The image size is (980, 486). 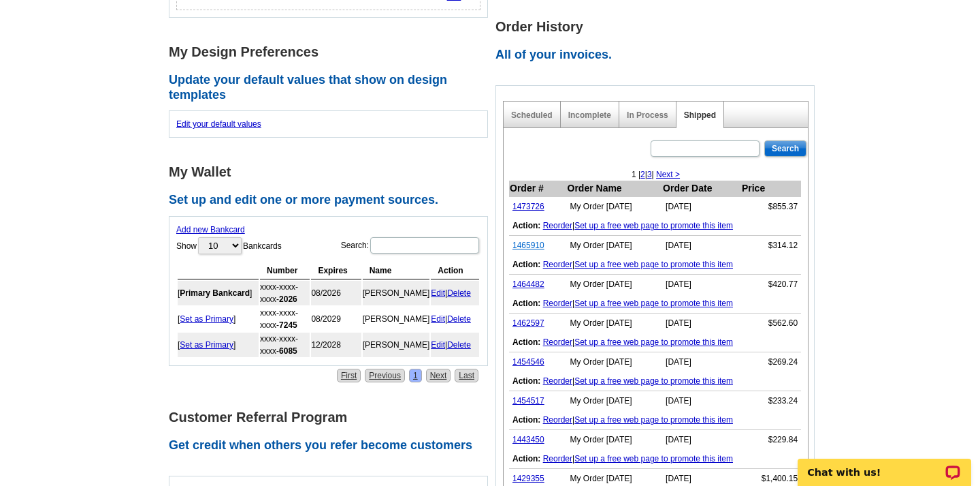 I want to click on td: $269.24, so click(x=772, y=362).